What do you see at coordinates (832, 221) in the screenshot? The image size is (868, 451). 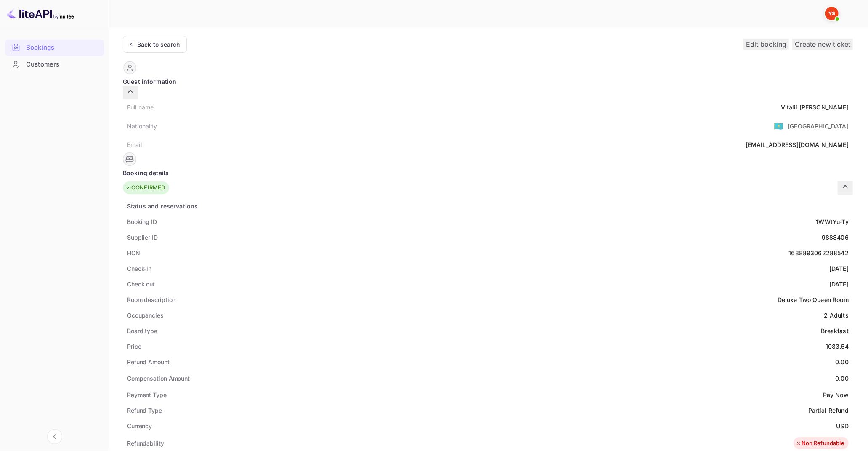 I see `div: 1WWtYu-Ty` at bounding box center [832, 221].